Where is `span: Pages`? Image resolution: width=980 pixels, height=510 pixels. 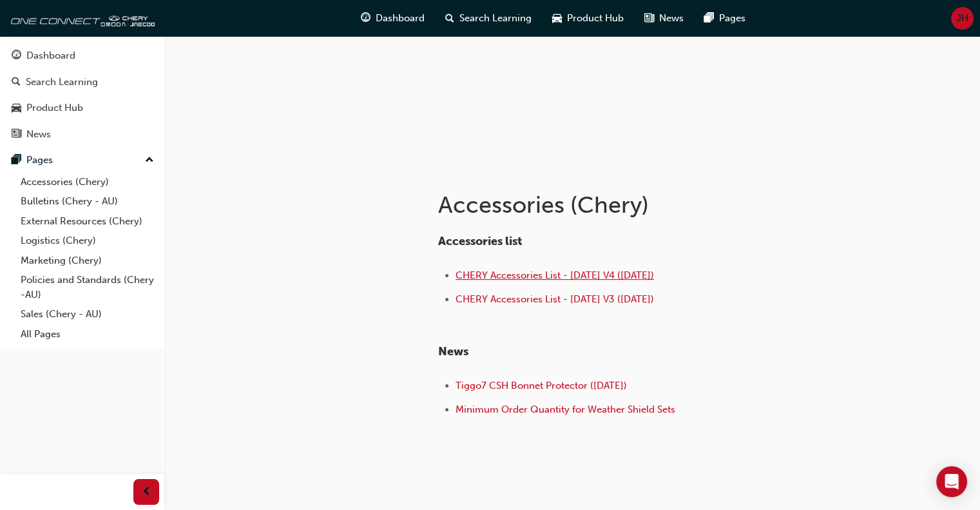
span: Pages is located at coordinates (732, 18).